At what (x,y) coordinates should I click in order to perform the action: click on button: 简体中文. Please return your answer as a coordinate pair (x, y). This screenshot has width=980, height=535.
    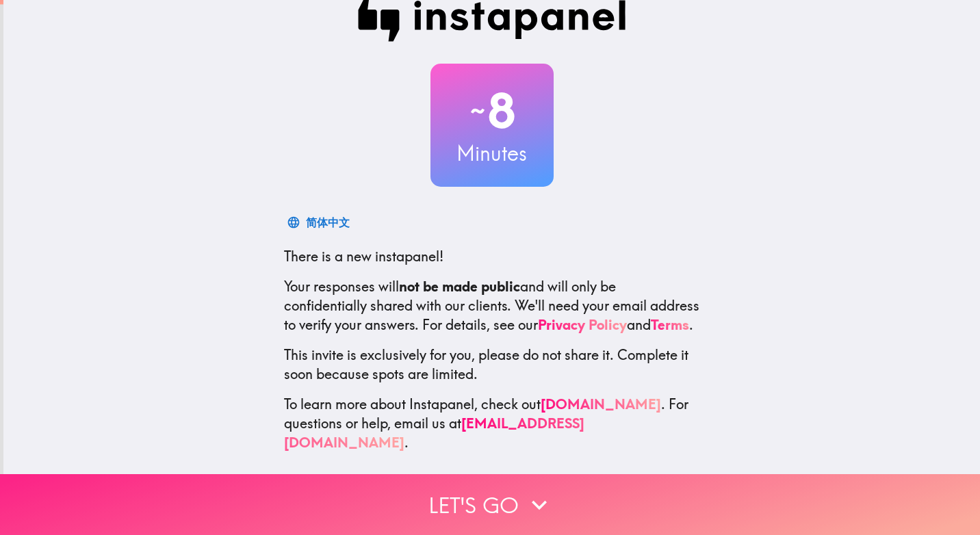
    Looking at the image, I should click on (320, 222).